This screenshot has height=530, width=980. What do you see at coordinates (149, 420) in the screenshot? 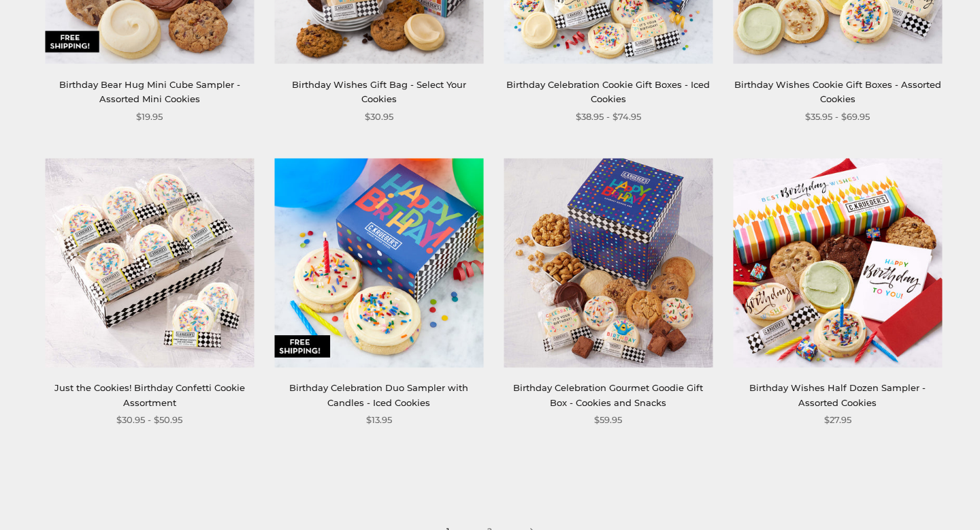
I see `span: $30.95 - $50.95` at bounding box center [149, 420].